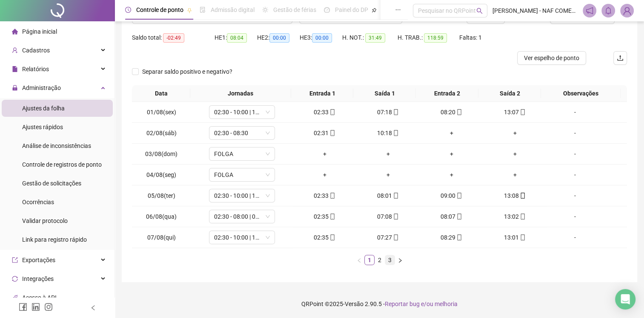 This screenshot has width=644, height=318. What do you see at coordinates (236, 38) in the screenshot?
I see `div: HE 1:` at bounding box center [236, 38].